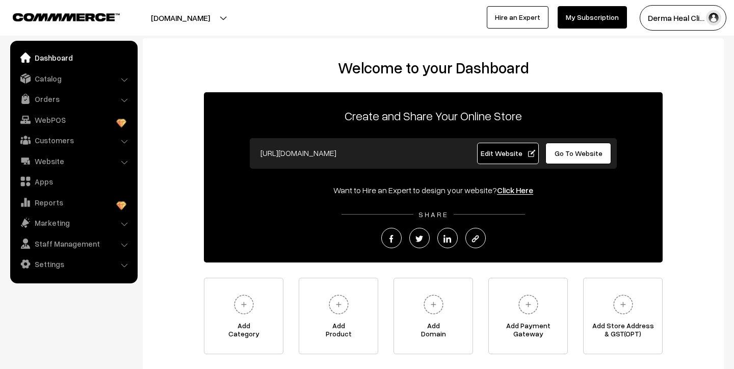 The width and height of the screenshot is (734, 369). Describe the element at coordinates (713, 18) in the screenshot. I see `img: user` at that location.